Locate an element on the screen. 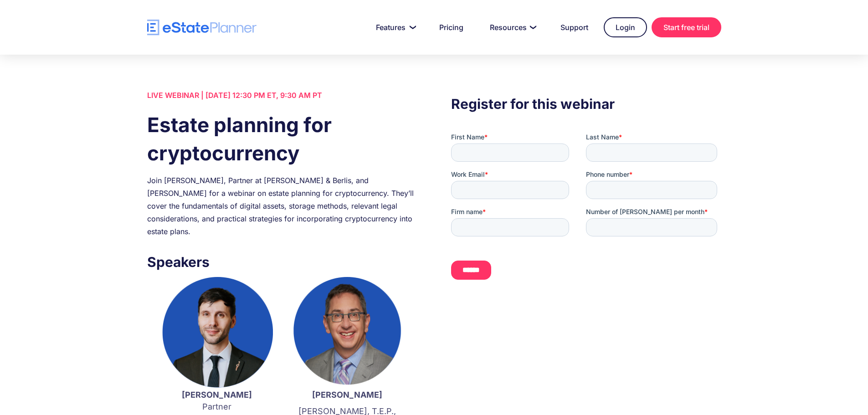 The height and width of the screenshot is (415, 868). a: Resources is located at coordinates (511, 27).